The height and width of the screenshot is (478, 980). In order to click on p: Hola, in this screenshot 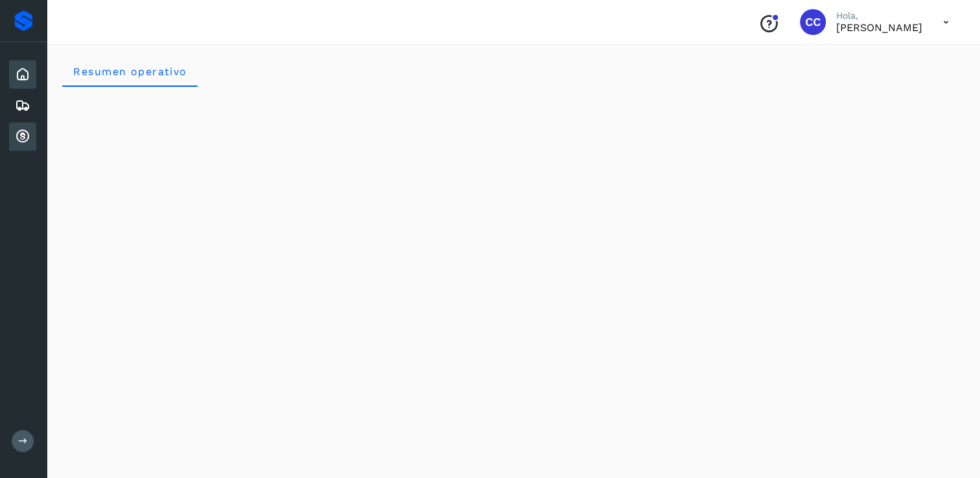, I will do `click(879, 16)`.